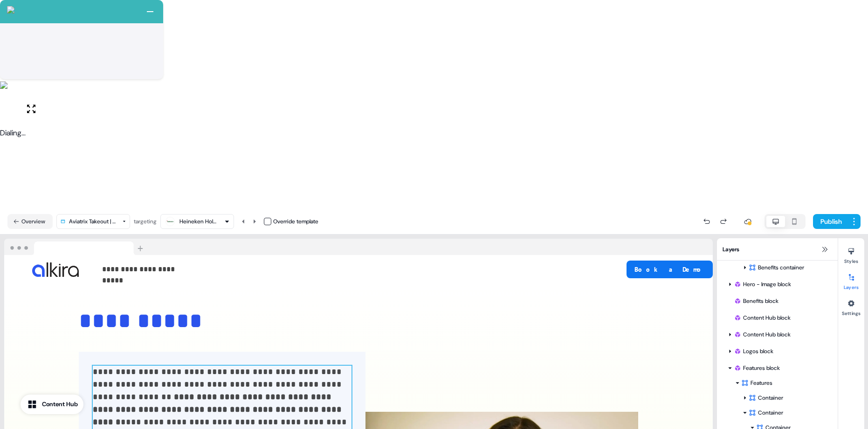 This screenshot has height=429, width=868. What do you see at coordinates (777, 249) in the screenshot?
I see `div: Layers` at bounding box center [777, 249].